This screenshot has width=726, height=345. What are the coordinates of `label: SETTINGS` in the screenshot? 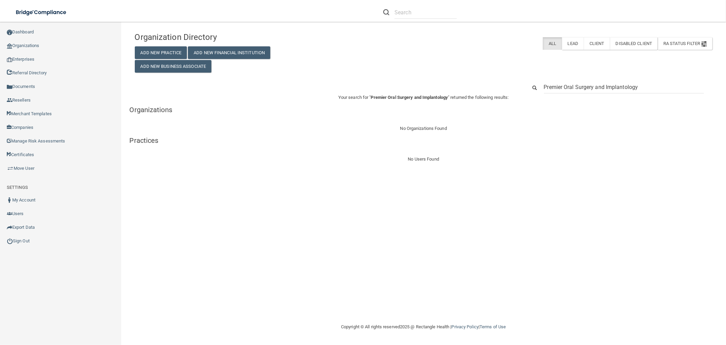 It's located at (17, 187).